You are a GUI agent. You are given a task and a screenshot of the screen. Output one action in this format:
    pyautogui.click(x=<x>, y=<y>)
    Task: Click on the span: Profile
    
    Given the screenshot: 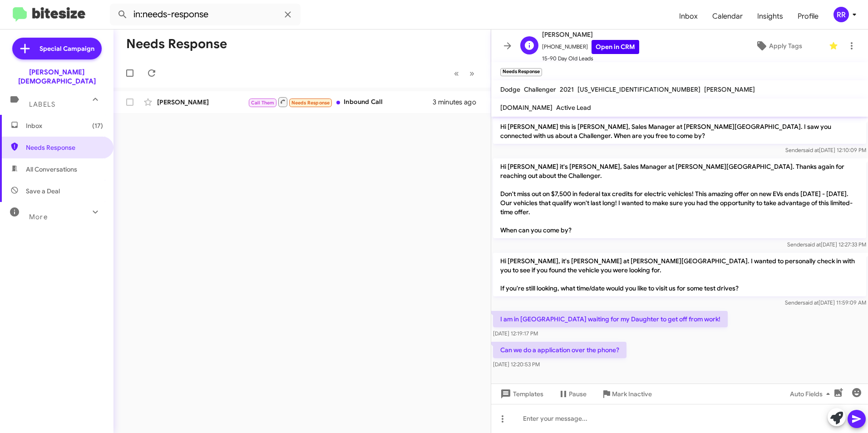 What is the action you would take?
    pyautogui.click(x=808, y=17)
    